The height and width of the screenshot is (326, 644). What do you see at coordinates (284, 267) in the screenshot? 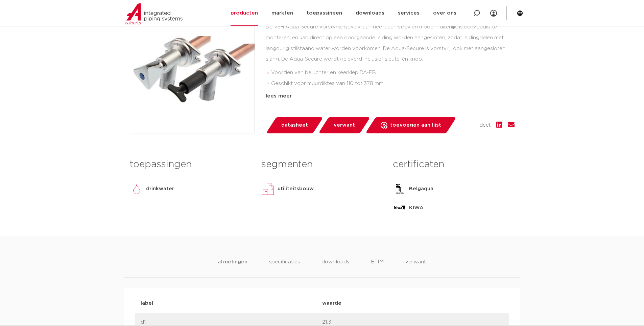
I see `li: specificaties` at bounding box center [284, 267].